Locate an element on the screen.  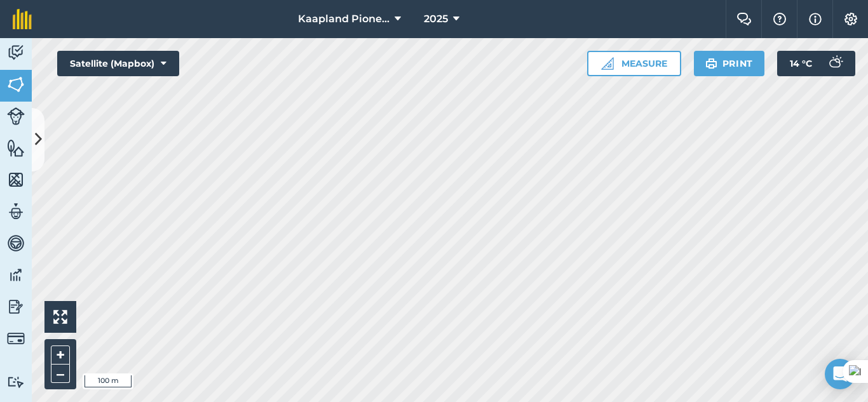
img: Ruler icon is located at coordinates (608, 64).